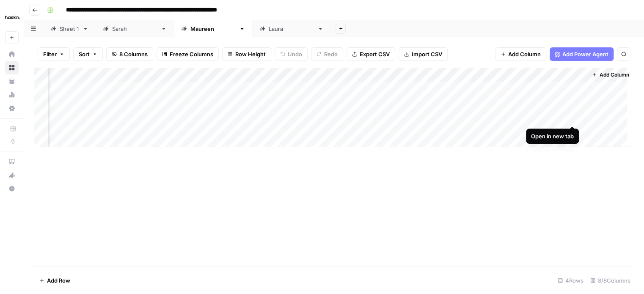 Image resolution: width=644 pixels, height=294 pixels. Describe the element at coordinates (12, 109) in the screenshot. I see `a: Settings` at that location.